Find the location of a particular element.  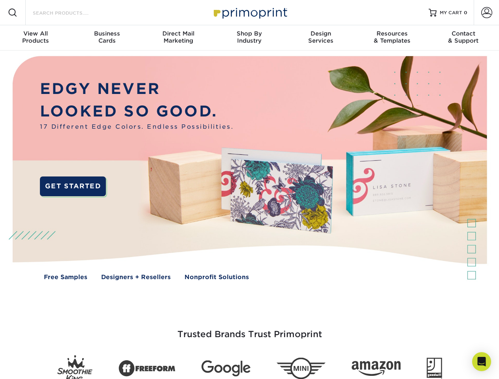

a: Resources& Templates is located at coordinates (392, 38).